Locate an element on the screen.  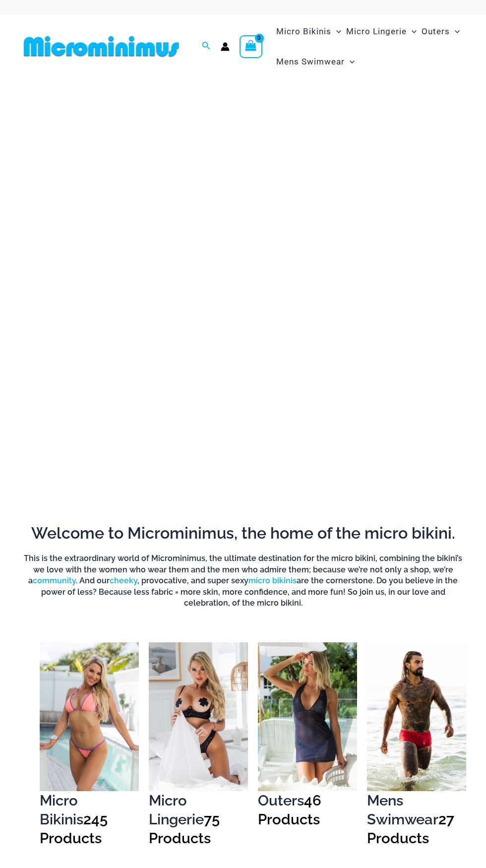
a: Micro LingerieMenu ToggleMenu Toggle is located at coordinates (382, 31).